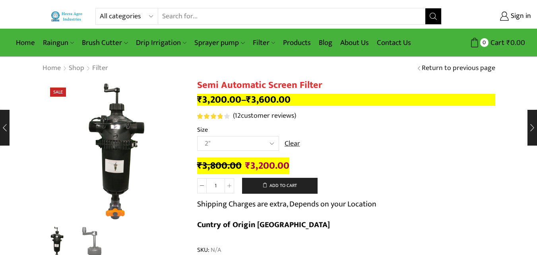  What do you see at coordinates (433, 16) in the screenshot?
I see `button: Search button` at bounding box center [433, 16].